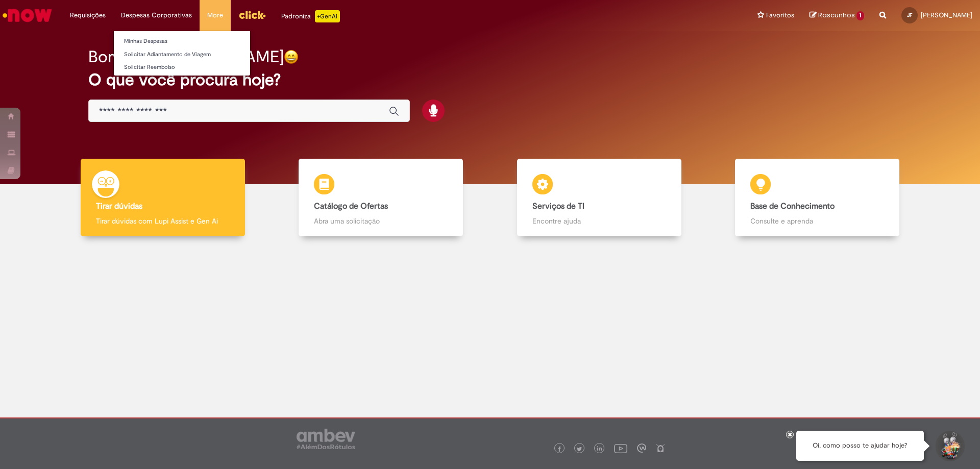 Image resolution: width=980 pixels, height=469 pixels. Describe the element at coordinates (579, 449) in the screenshot. I see `img: logo_footer_twitter.png` at that location.